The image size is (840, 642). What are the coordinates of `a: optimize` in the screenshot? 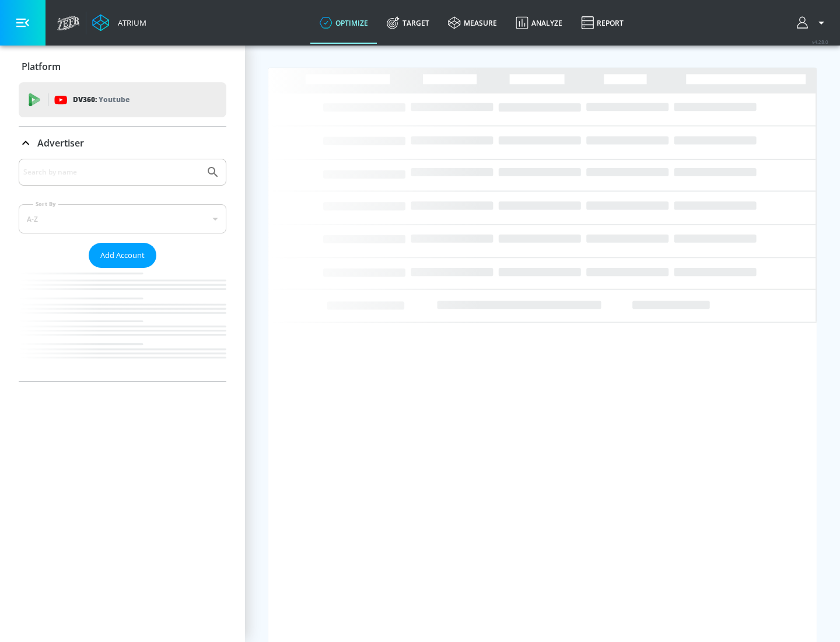 It's located at (344, 23).